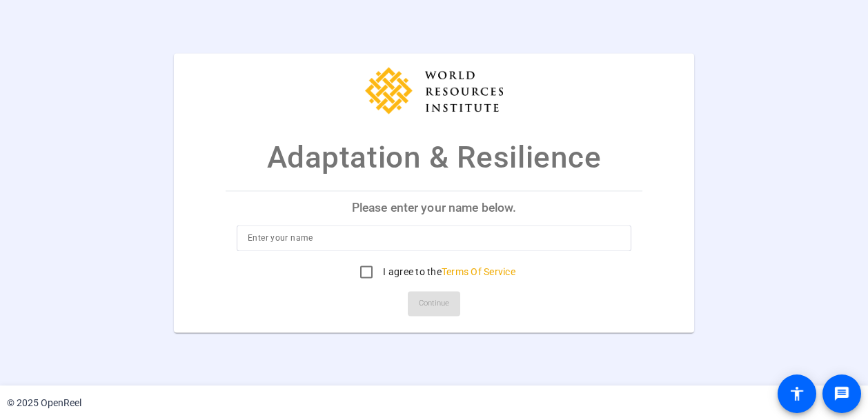 The width and height of the screenshot is (868, 420). Describe the element at coordinates (842, 394) in the screenshot. I see `mat-icon: message` at that location.